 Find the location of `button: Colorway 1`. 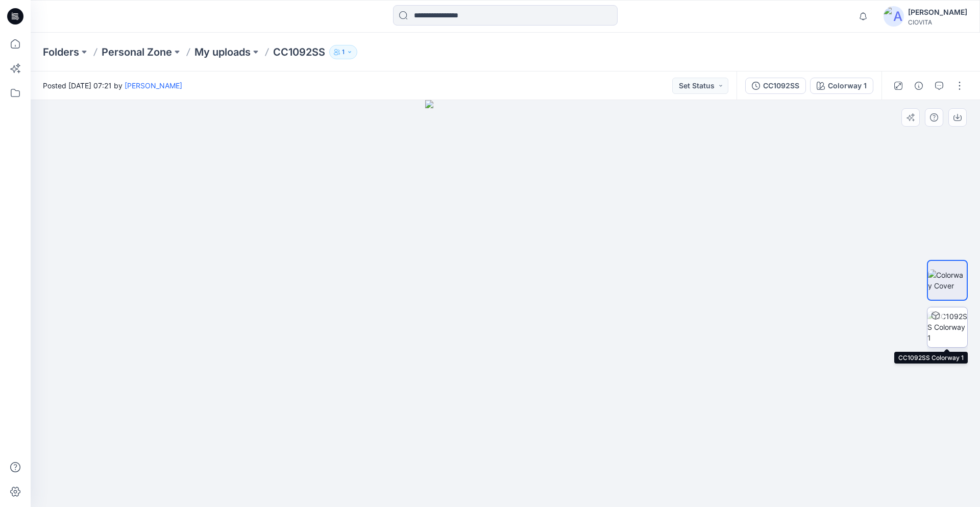

button: Colorway 1 is located at coordinates (842, 86).